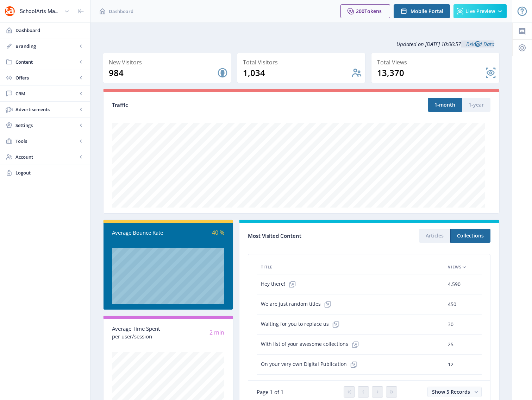 The width and height of the screenshot is (532, 400). I want to click on span: Tokens, so click(373, 11).